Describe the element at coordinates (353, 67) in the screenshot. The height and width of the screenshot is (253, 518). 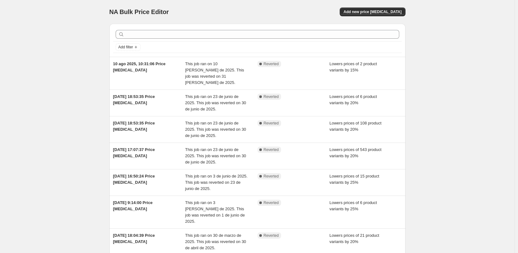
I see `span: Lowers prices of 2 product variants by 15%` at that location.